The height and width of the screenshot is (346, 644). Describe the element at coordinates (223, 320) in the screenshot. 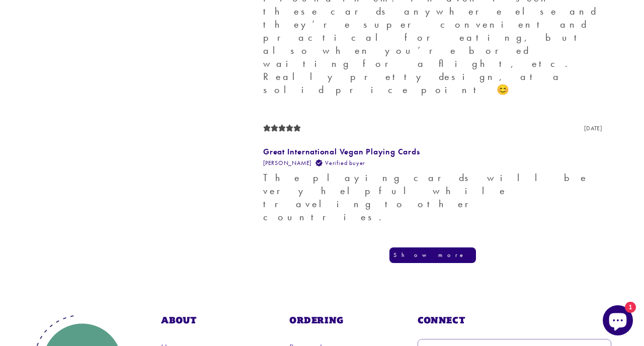

I see `h2: ABOUT` at that location.